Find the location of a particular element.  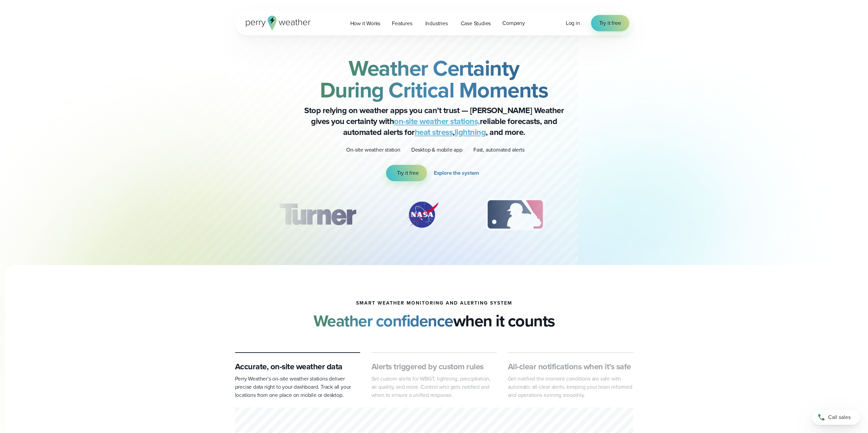

h3: All-clear notifications when it’s safe is located at coordinates (571, 367).